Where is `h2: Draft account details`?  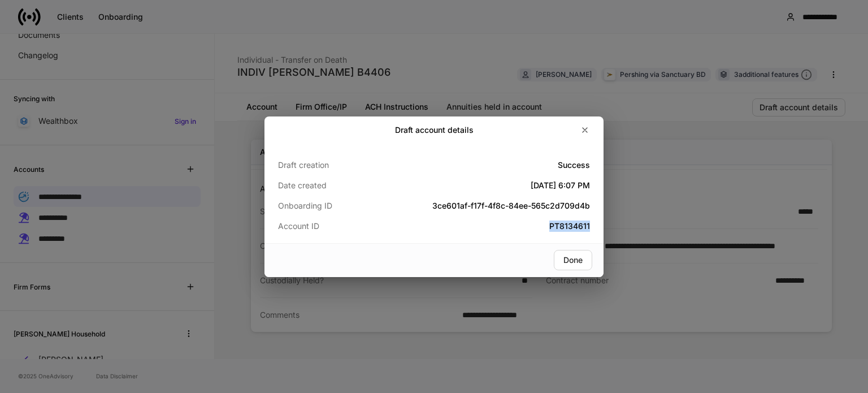 h2: Draft account details is located at coordinates (434, 130).